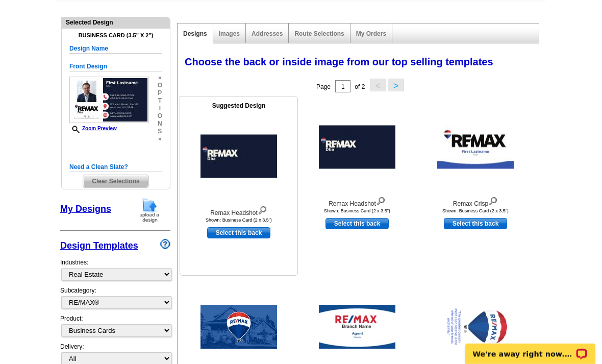  Describe the element at coordinates (116, 49) in the screenshot. I see `h5: Design Name` at that location.